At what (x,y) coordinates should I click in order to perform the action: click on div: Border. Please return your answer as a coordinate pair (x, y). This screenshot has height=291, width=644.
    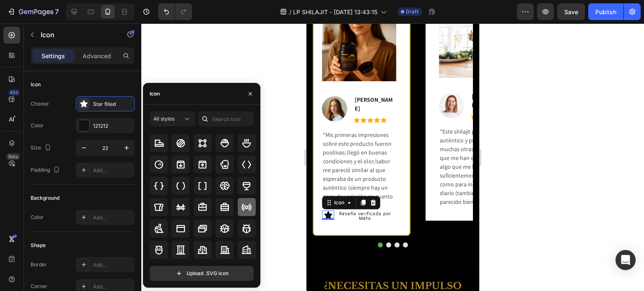
    Looking at the image, I should click on (38, 265).